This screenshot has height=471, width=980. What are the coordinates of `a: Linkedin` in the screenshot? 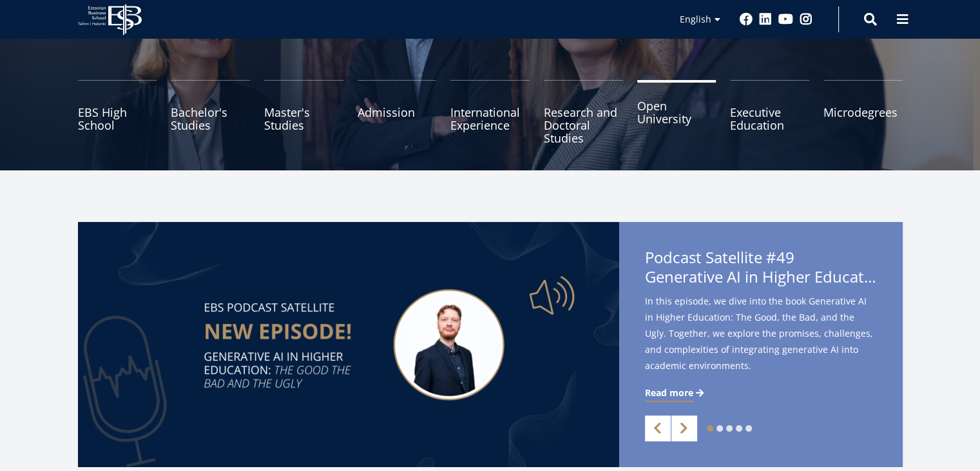 It's located at (765, 19).